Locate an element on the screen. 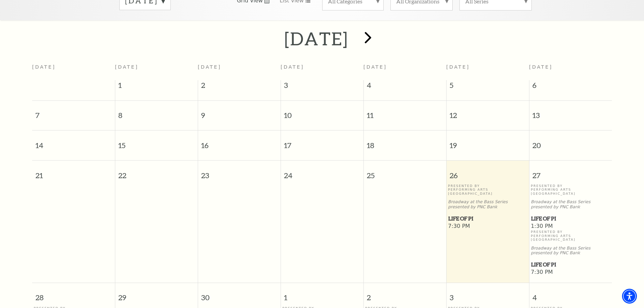 The height and width of the screenshot is (308, 644). span: 26 is located at coordinates (488, 172).